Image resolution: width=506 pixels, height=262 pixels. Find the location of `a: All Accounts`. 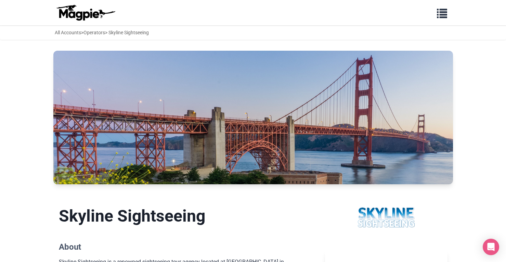

a: All Accounts is located at coordinates (68, 32).